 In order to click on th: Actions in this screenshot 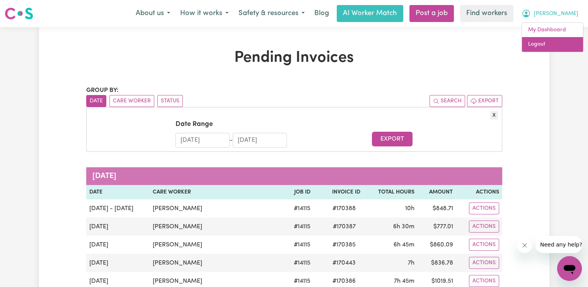, I will do `click(479, 193)`.